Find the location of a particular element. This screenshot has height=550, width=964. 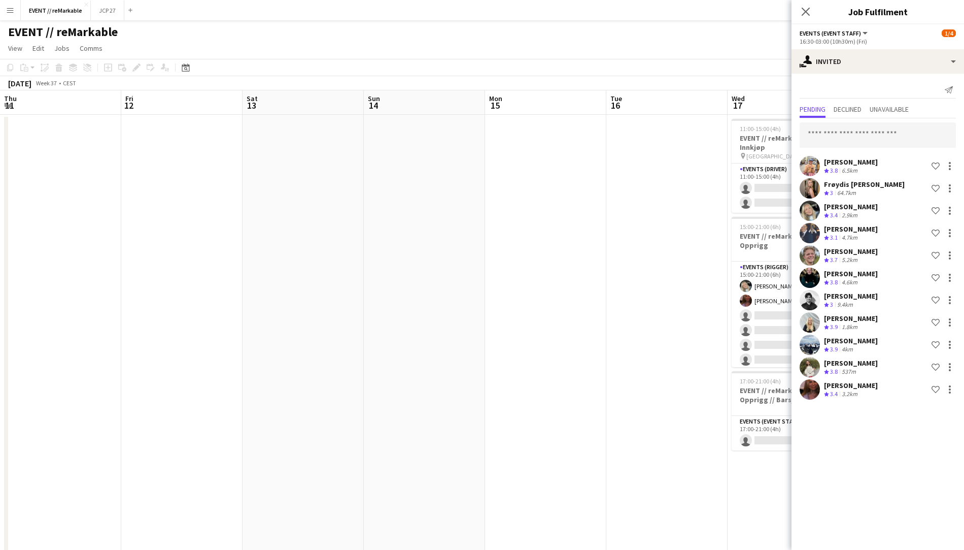

a: Jobs is located at coordinates (62, 48).